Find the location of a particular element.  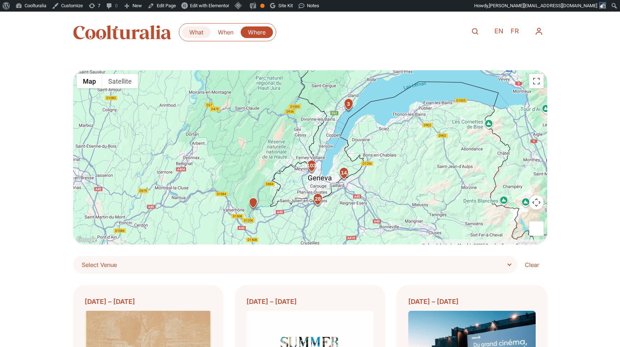

button: Show satellite imagery is located at coordinates (120, 81).